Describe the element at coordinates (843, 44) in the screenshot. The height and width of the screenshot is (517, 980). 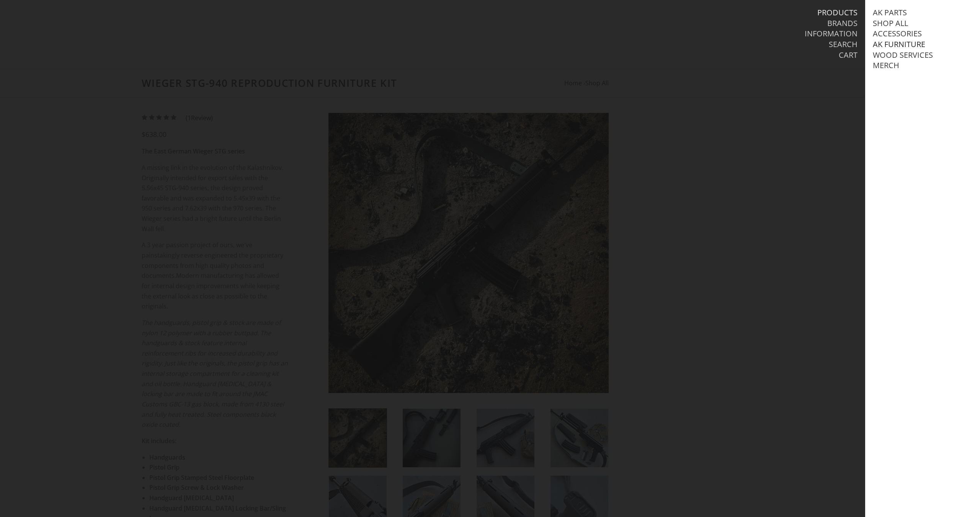
I see `a: Search` at that location.